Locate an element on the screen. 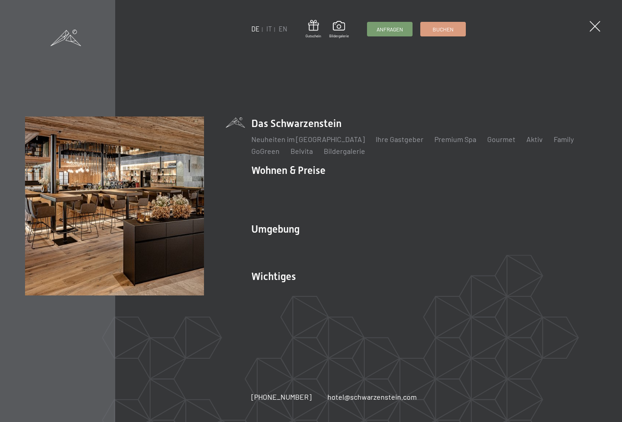 The image size is (622, 422). a: Gourmet is located at coordinates (501, 139).